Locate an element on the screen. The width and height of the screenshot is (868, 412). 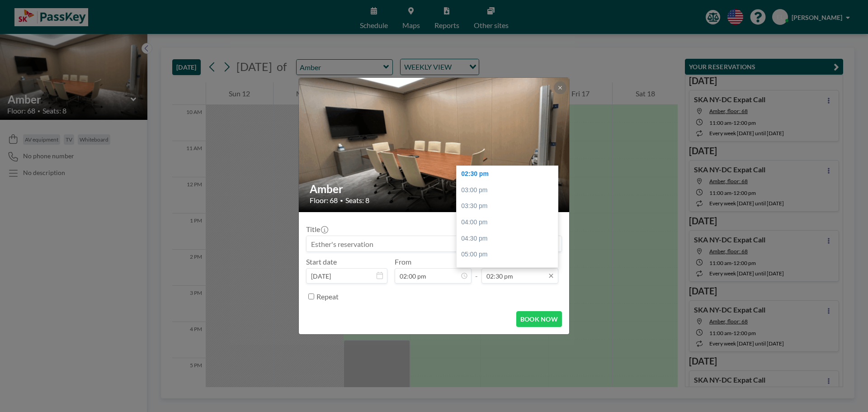
button: BOOK NOW is located at coordinates (539, 319).